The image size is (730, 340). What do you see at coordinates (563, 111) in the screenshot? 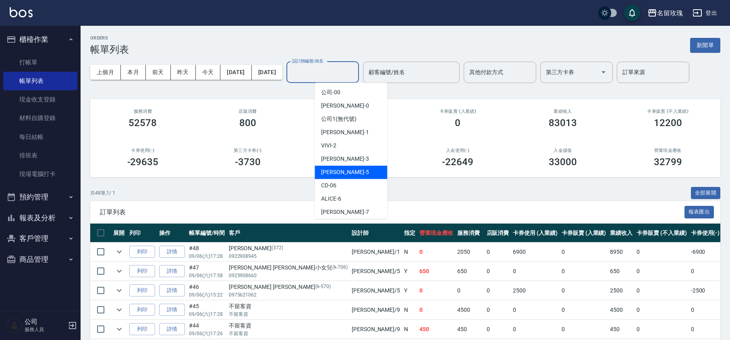
I see `h2: 業績收入` at bounding box center [563, 111].